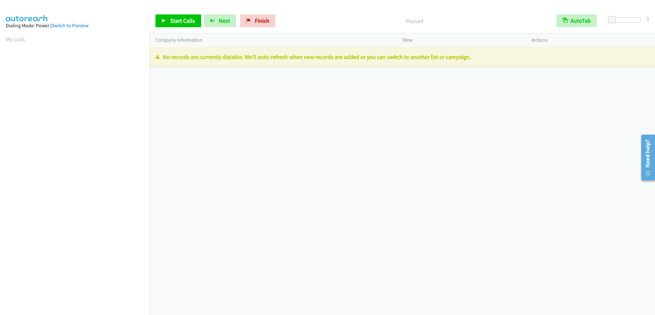 The height and width of the screenshot is (315, 655). What do you see at coordinates (70, 25) in the screenshot?
I see `a: Switch to Preview` at bounding box center [70, 25].